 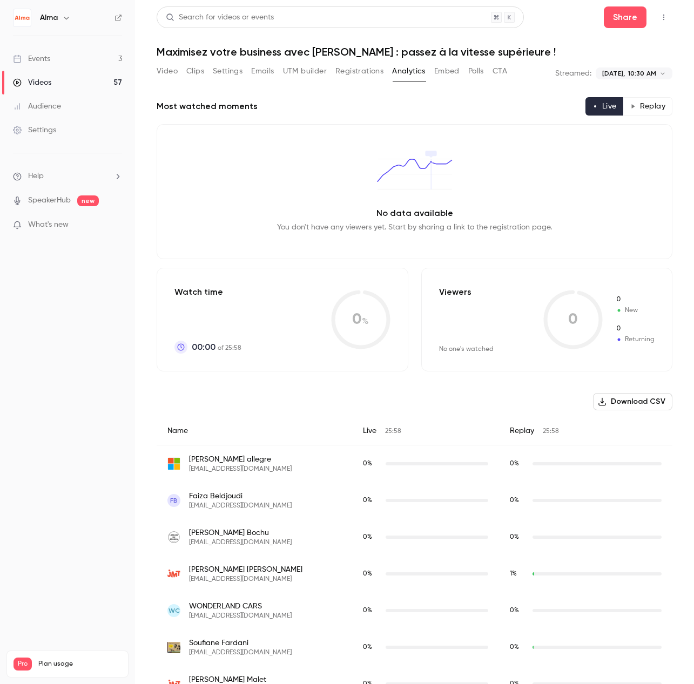 I want to click on h2: Most watched moments, so click(x=207, y=106).